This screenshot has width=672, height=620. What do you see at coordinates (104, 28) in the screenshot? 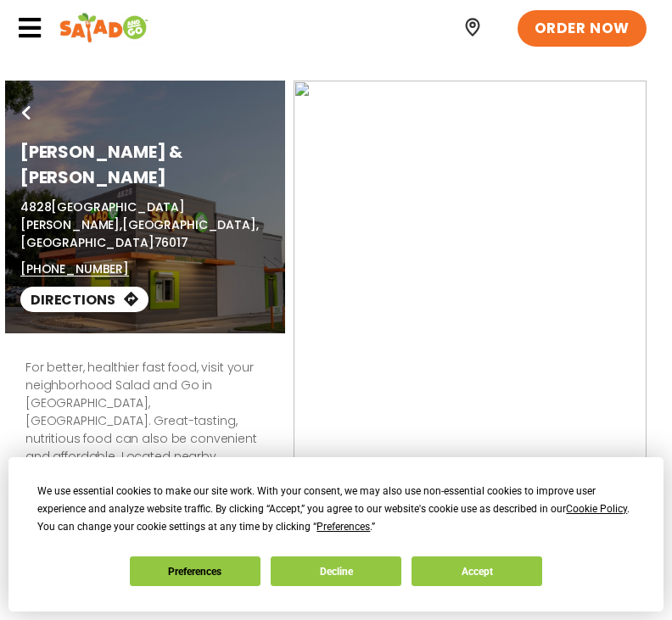
I see `img: Header logo` at bounding box center [104, 28].